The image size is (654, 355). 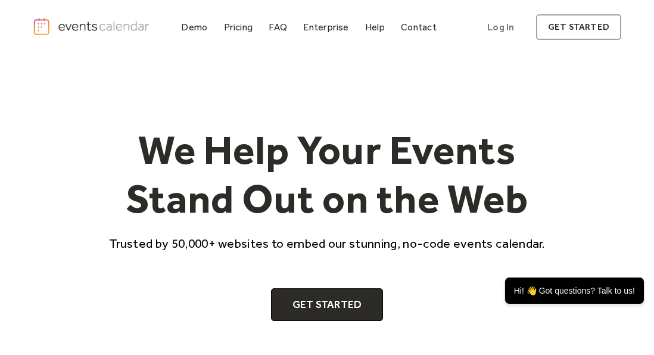 What do you see at coordinates (326, 27) in the screenshot?
I see `div: Enterprise` at bounding box center [326, 27].